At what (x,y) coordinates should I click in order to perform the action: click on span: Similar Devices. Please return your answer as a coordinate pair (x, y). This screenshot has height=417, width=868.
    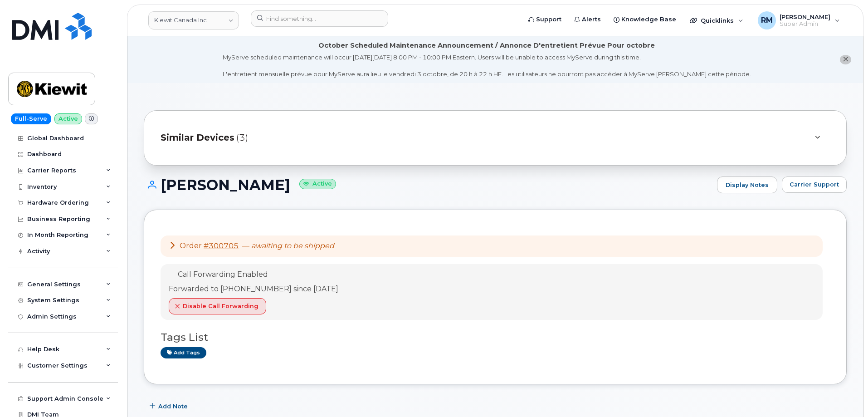
    Looking at the image, I should click on (197, 137).